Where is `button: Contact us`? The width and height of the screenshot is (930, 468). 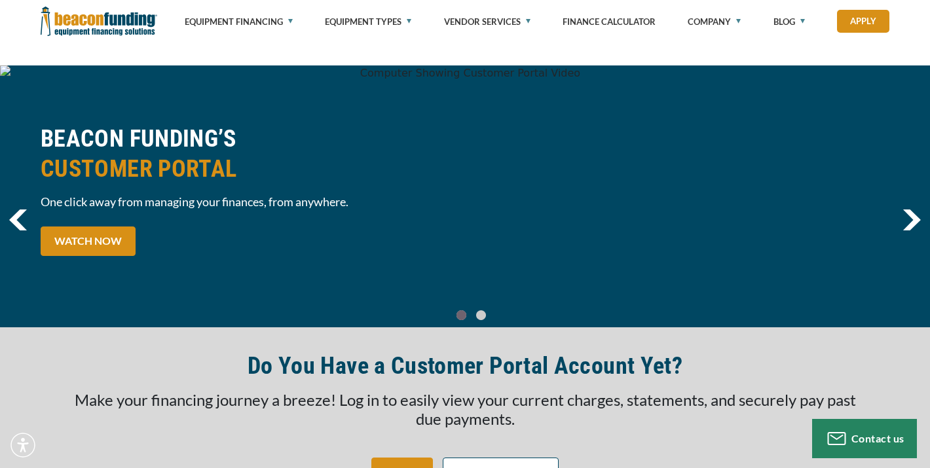
button: Contact us is located at coordinates (865, 439).